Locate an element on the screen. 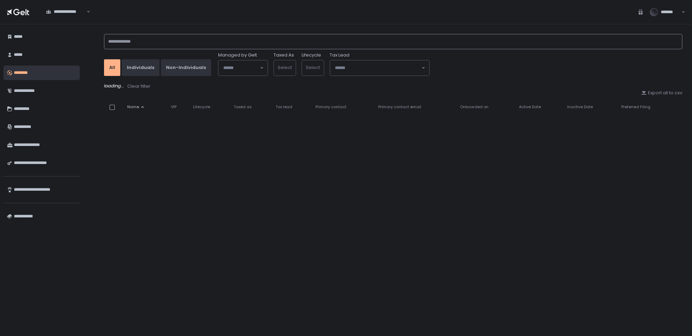 Image resolution: width=692 pixels, height=336 pixels. button: All is located at coordinates (112, 68).